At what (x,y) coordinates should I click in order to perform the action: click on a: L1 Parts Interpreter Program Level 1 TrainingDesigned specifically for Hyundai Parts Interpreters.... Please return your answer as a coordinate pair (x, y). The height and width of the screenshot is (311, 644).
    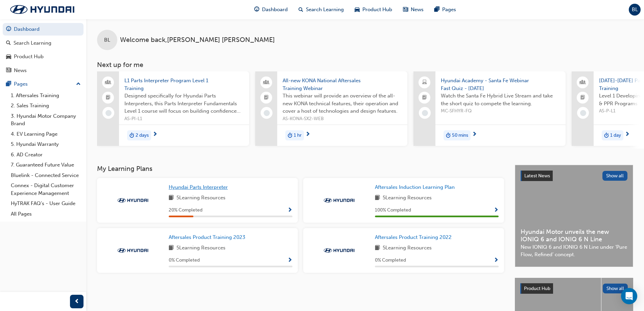
    Looking at the image, I should click on (173, 108).